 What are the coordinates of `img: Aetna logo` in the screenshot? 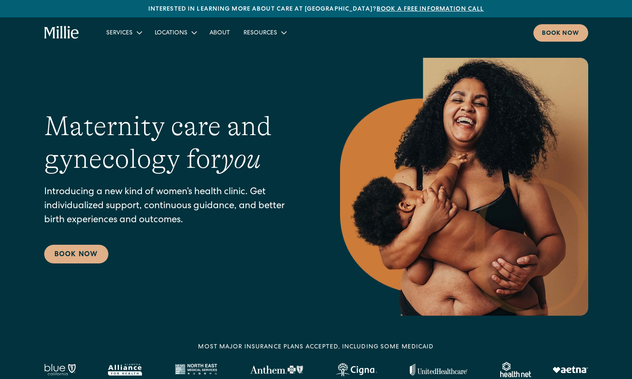 It's located at (570, 370).